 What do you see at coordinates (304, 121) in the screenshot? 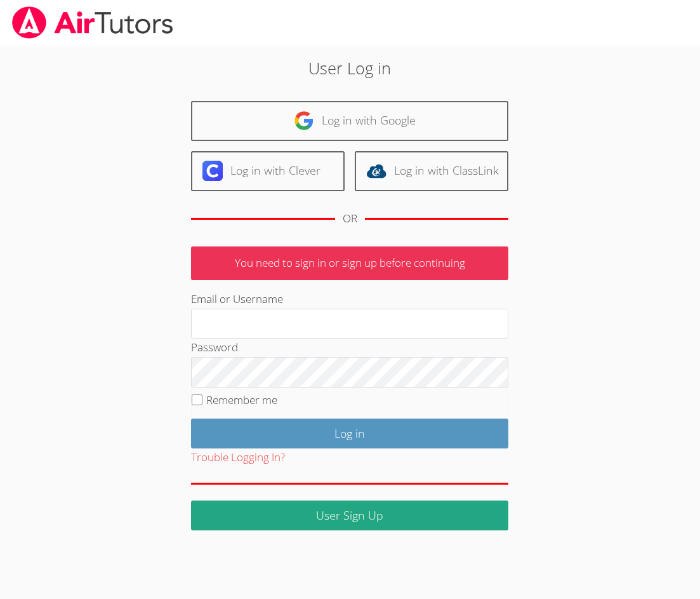
I see `img: google-logo-50288ca7cdecda66e5e0955fdab243c47b7ad437acaf1139b6f446037453330a.svg` at bounding box center [304, 121].